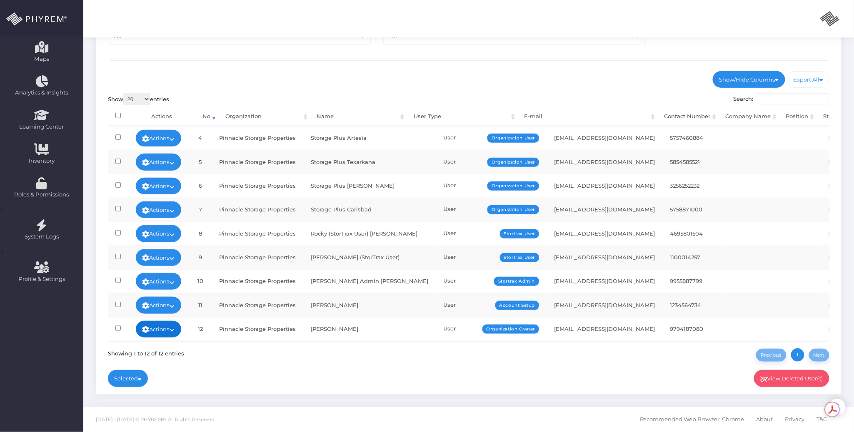 This screenshot has height=432, width=854. What do you see at coordinates (206, 117) in the screenshot?
I see `th: No: activate to sort column ascending` at bounding box center [206, 117].